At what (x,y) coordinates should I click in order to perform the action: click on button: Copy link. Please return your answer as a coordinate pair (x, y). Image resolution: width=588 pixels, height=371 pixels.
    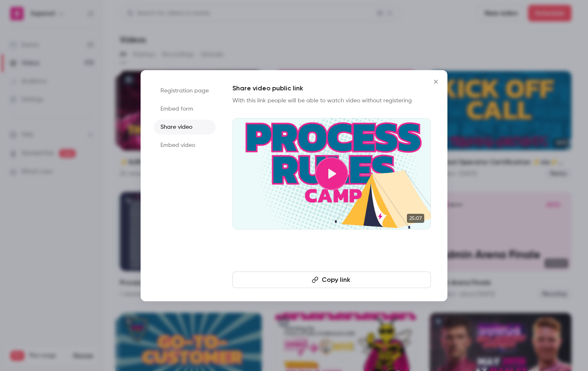
    Looking at the image, I should click on (332, 280).